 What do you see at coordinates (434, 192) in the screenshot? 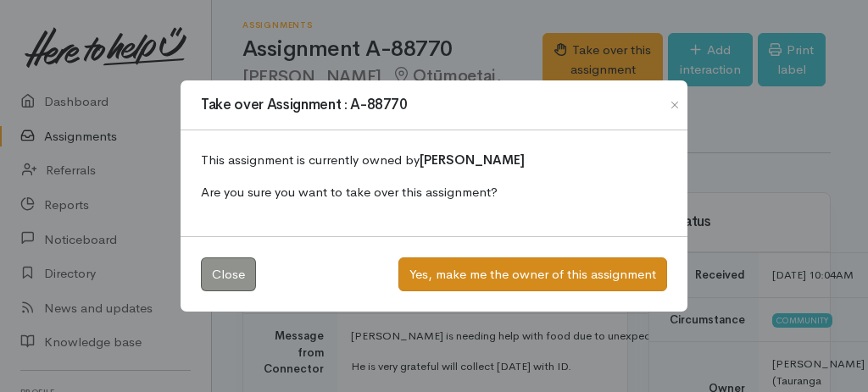
I see `p: Are you sure you want to take over this assignment?` at bounding box center [434, 192].